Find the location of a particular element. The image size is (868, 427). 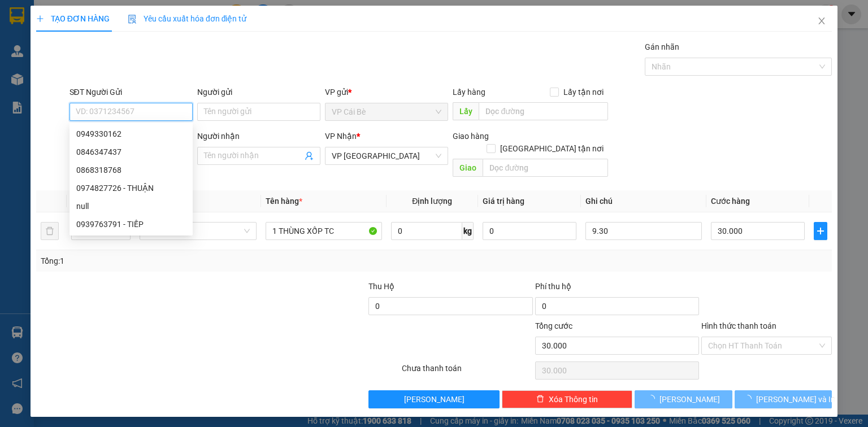

span: Lấy is located at coordinates (465, 111).